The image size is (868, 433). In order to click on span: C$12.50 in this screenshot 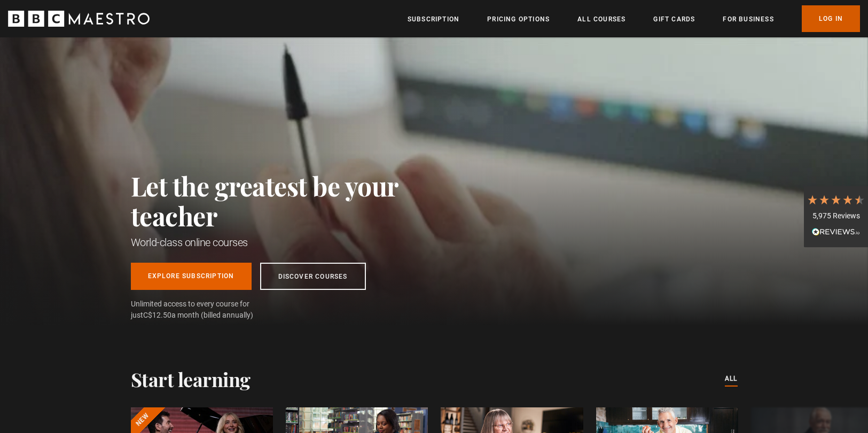, I will do `click(157, 315)`.